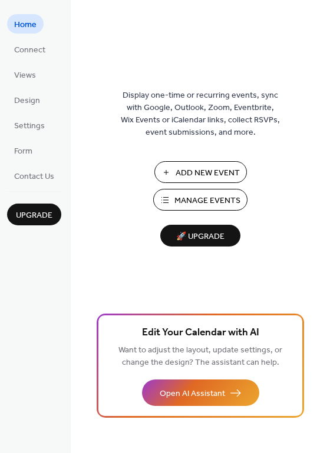 This screenshot has width=330, height=453. What do you see at coordinates (200, 172) in the screenshot?
I see `button: Add New Event` at bounding box center [200, 172].